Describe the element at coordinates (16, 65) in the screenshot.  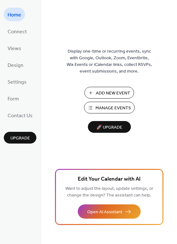
I see `a: Design` at that location.